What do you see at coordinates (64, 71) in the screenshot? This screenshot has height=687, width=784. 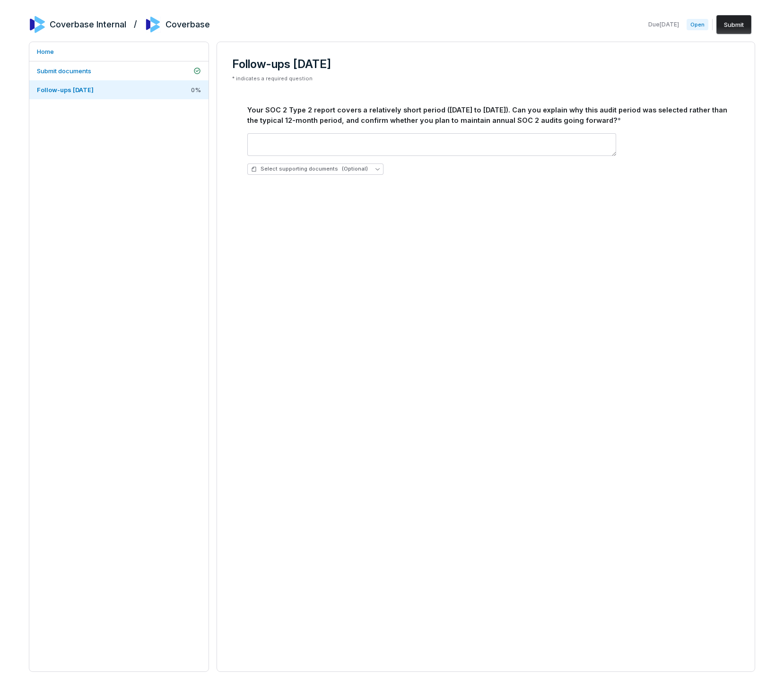 I see `span: Submit documents` at bounding box center [64, 71].